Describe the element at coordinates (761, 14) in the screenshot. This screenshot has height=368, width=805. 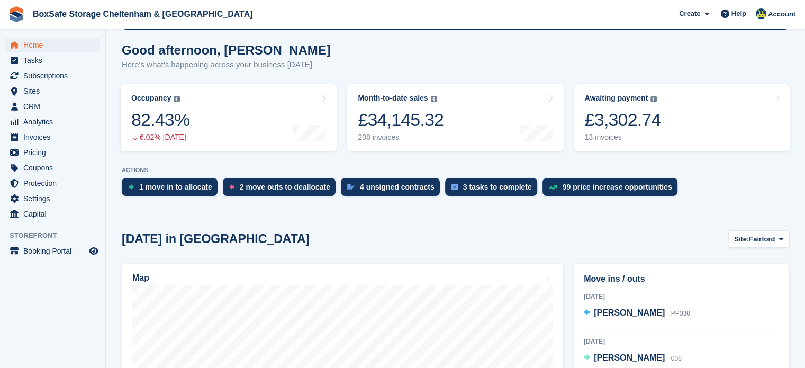
I see `img: Kim Virabi` at that location.